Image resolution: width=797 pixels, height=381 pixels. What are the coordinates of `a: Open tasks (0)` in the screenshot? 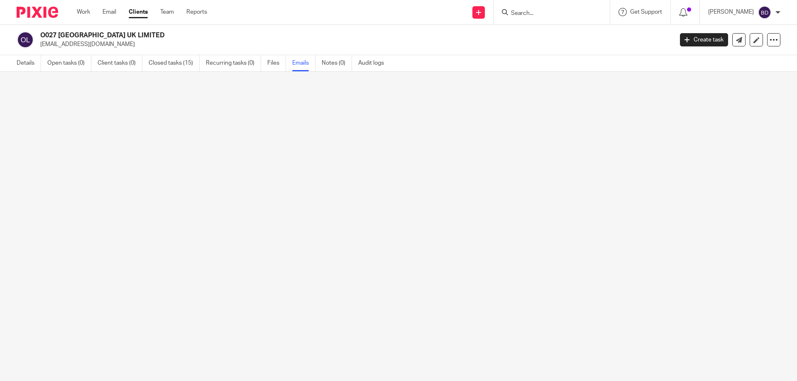 It's located at (69, 63).